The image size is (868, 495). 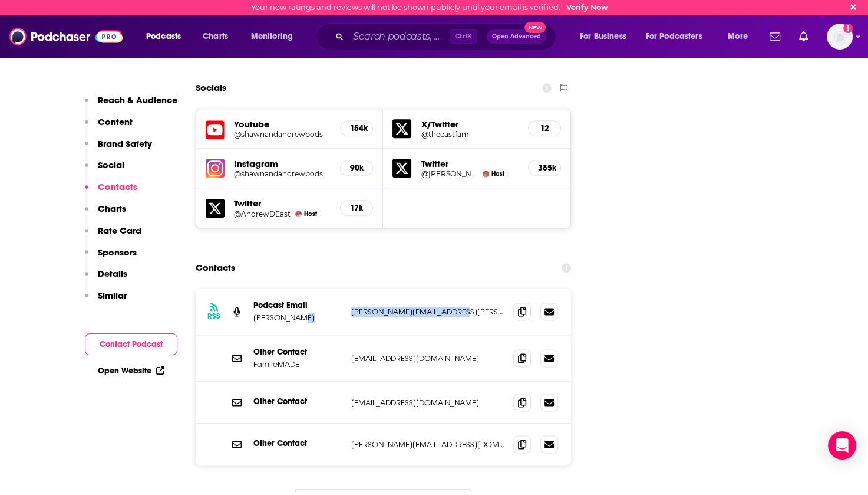 I want to click on span: Open Advanced, so click(x=516, y=36).